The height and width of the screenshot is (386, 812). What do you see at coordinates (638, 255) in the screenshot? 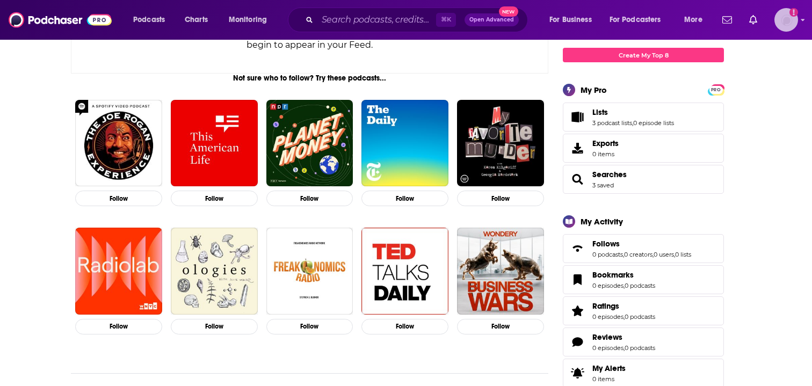
I see `a: 0 creators` at bounding box center [638, 255].